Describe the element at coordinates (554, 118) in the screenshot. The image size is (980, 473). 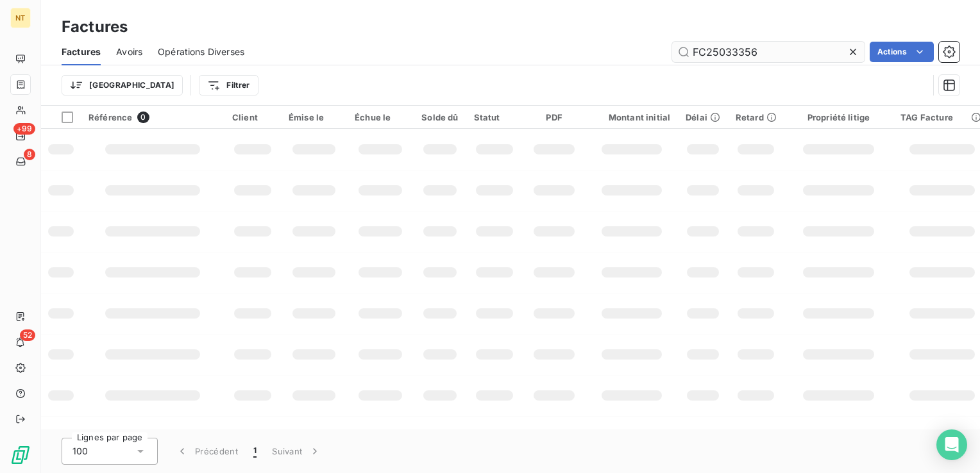
I see `div: PDF` at that location.